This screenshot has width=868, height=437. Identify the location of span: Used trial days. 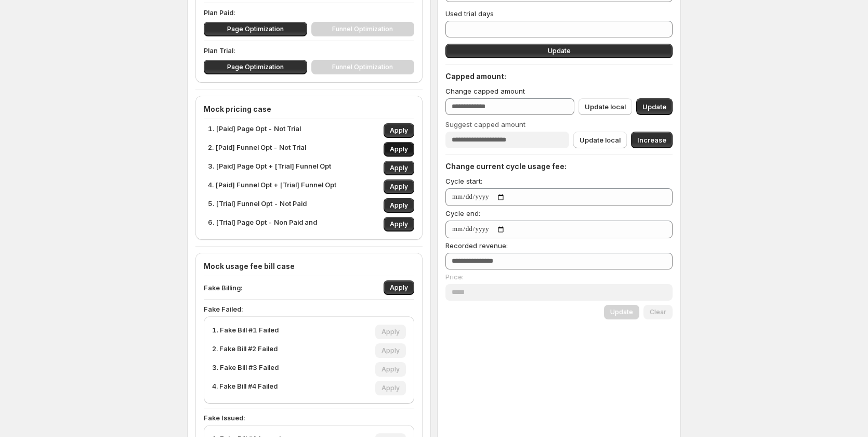
(469, 14).